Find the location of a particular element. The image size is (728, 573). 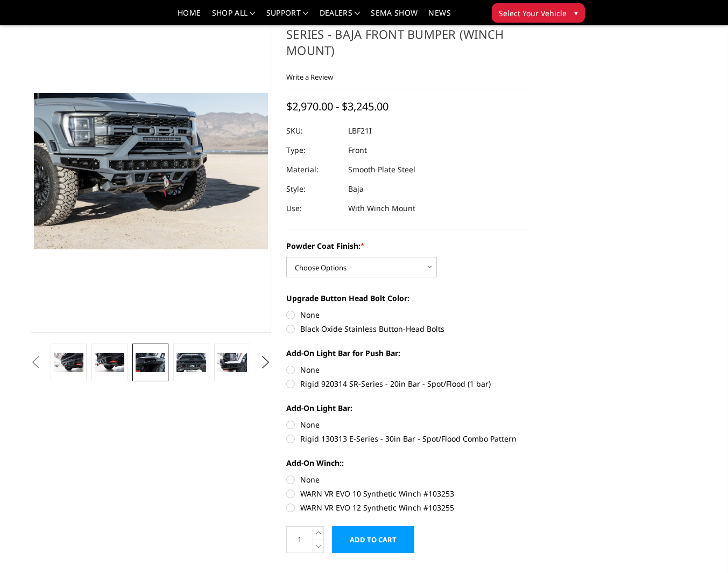

label: Add-On Light Bar for Push Bar: is located at coordinates (407, 353).